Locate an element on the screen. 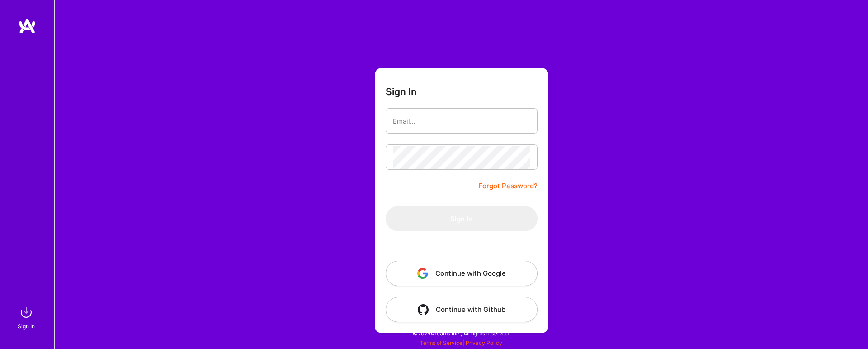  img: logo is located at coordinates (27, 26).